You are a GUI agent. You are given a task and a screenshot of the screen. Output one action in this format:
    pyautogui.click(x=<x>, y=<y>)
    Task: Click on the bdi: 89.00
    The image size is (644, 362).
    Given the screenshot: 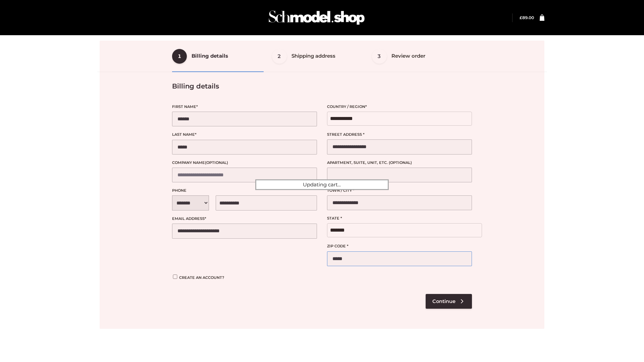 What is the action you would take?
    pyautogui.click(x=526, y=17)
    